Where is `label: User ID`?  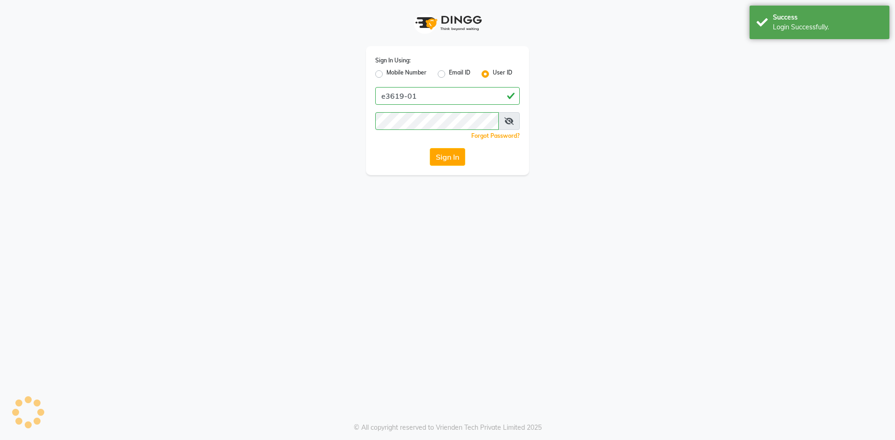 label: User ID is located at coordinates (502, 74).